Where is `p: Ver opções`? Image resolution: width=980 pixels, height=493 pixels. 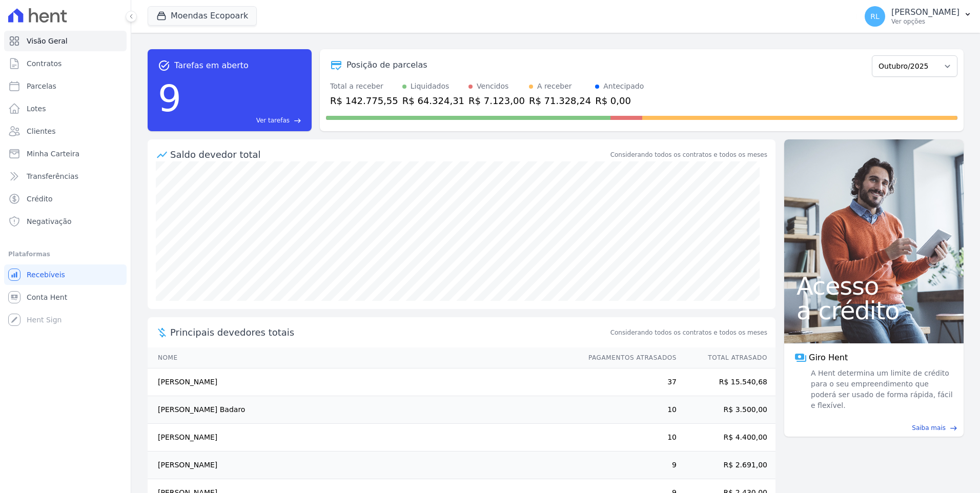 p: Ver opções is located at coordinates (925, 21).